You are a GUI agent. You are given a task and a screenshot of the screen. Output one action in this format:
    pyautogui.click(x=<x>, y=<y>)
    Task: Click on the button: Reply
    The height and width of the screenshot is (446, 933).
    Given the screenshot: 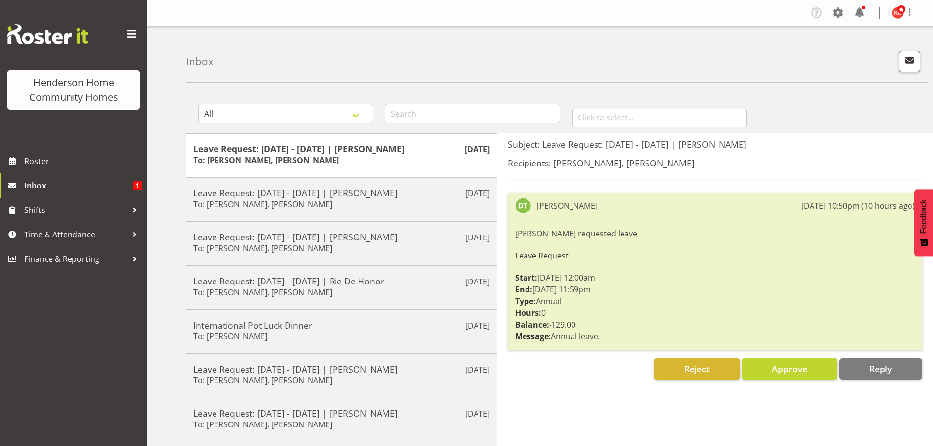 What is the action you would take?
    pyautogui.click(x=881, y=369)
    